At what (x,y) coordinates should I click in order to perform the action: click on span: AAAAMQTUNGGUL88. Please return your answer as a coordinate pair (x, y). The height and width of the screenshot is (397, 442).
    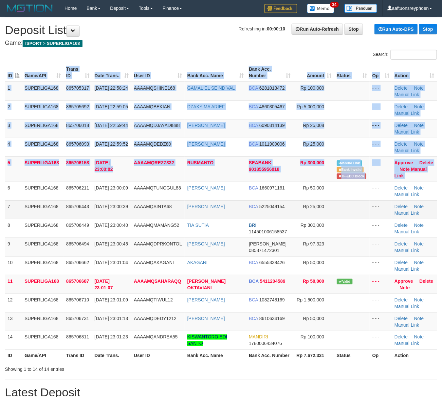
    Looking at the image, I should click on (157, 188).